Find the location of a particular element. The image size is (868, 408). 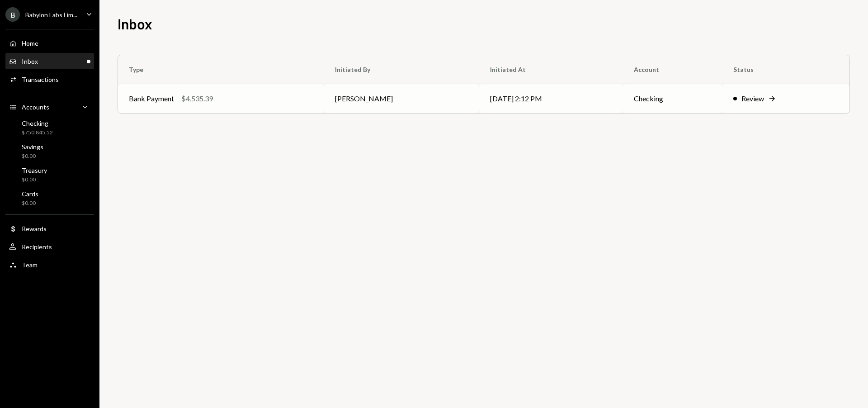

a: Savings$0.00 is located at coordinates (50, 151).